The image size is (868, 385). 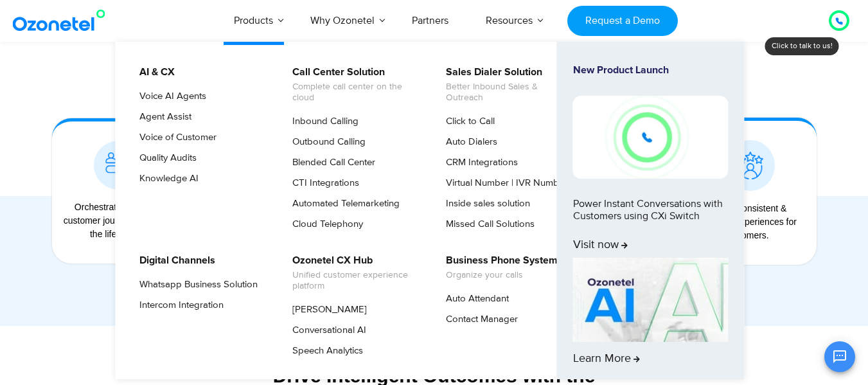 I want to click on a: Request a Demo, so click(x=622, y=21).